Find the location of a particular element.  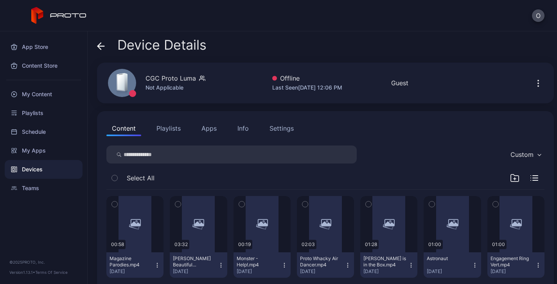

span: Version 1.13.1 • is located at coordinates (22, 272).